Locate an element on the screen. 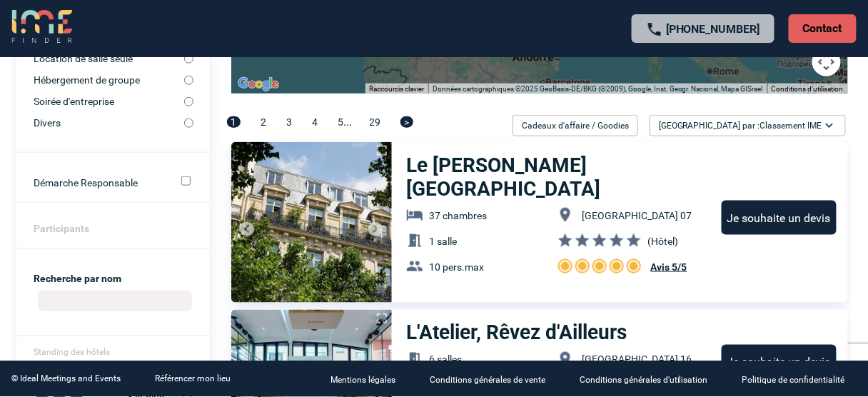 This screenshot has width=868, height=397. span: 5 is located at coordinates (340, 122).